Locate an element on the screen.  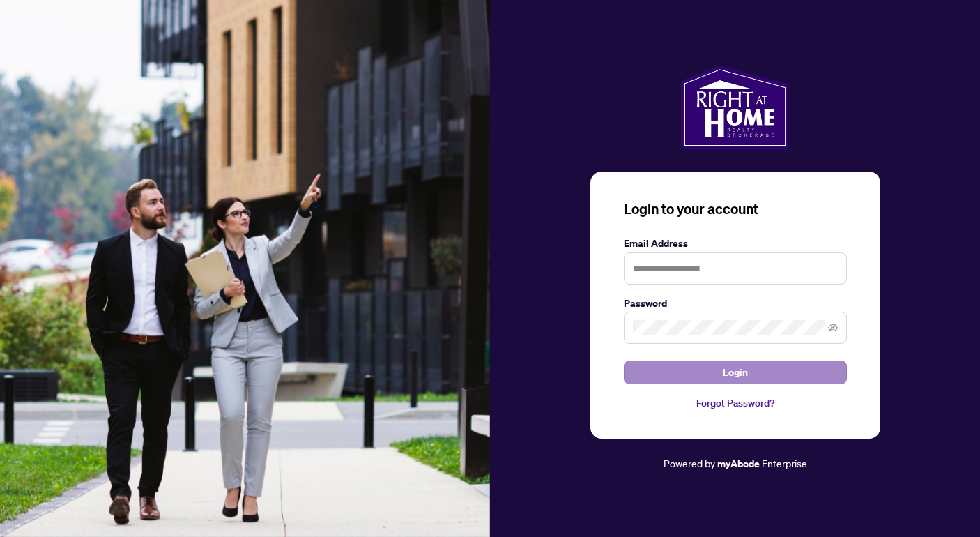
span: Enterprise is located at coordinates (784, 463).